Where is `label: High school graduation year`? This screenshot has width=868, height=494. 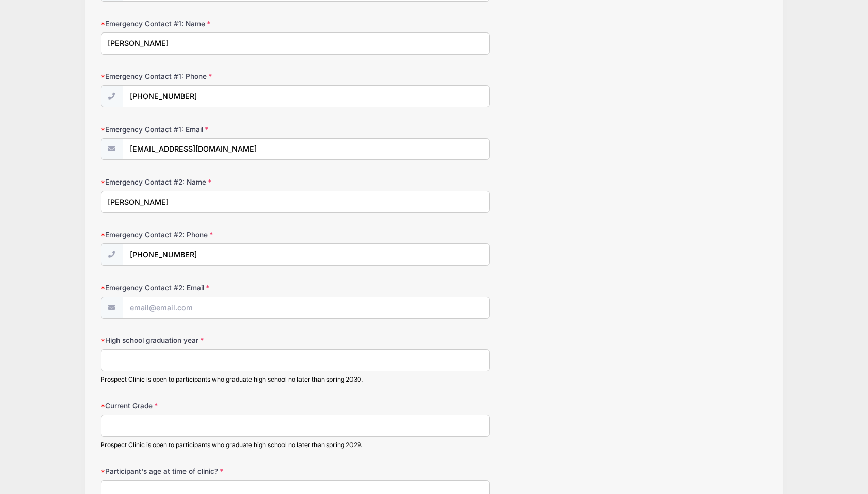 label: High school graduation year is located at coordinates (212, 340).